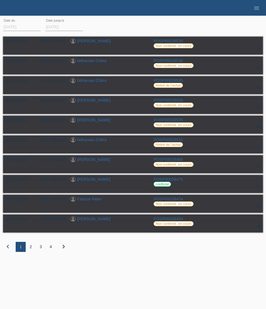  I want to click on span: 12:48, so click(23, 219).